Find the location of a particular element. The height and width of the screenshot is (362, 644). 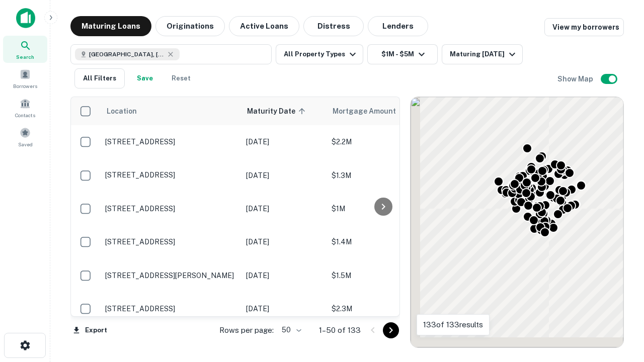

span: Location is located at coordinates (121, 112).